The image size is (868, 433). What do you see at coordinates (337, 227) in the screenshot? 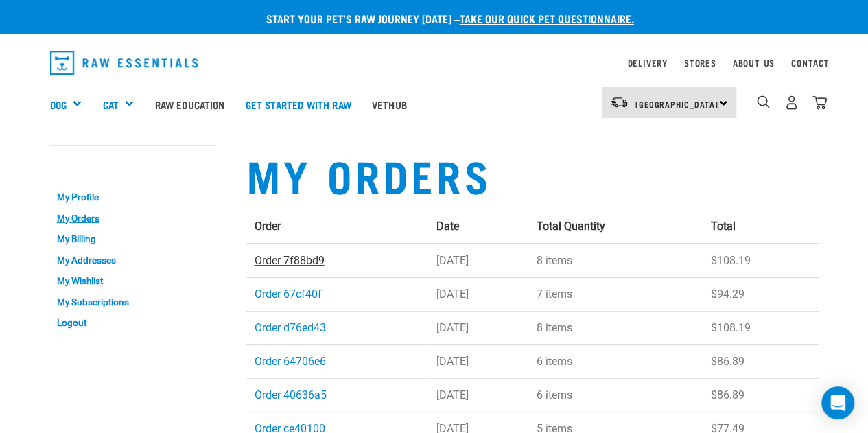
I see `th: Order` at bounding box center [337, 227].